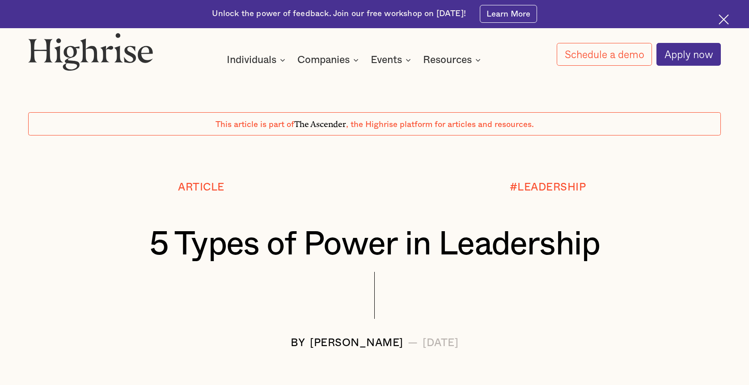  Describe the element at coordinates (548, 188) in the screenshot. I see `div: #LEADERSHIP` at that location.